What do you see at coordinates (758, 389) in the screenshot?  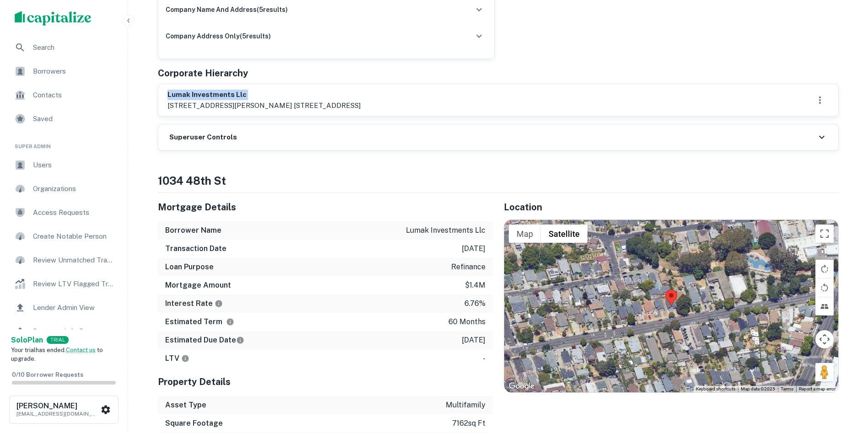 I see `span: Map data ©2025` at bounding box center [758, 389].